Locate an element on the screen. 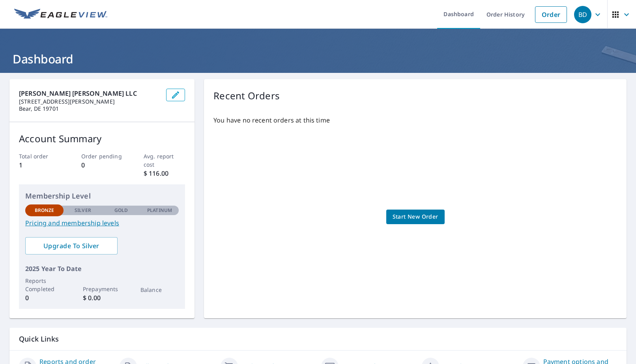 The height and width of the screenshot is (364, 636). p: Balance is located at coordinates (159, 290).